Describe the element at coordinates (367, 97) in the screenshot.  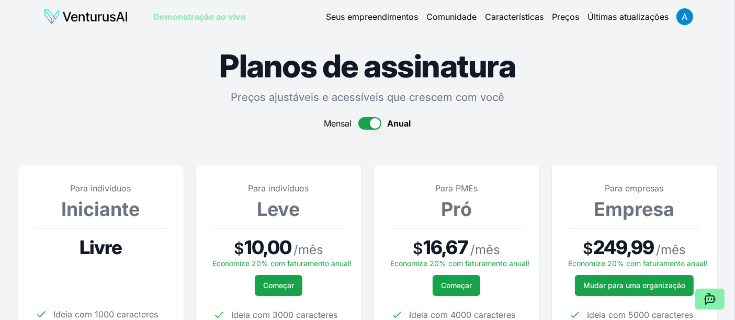
I see `font: Preços ajustáveis e acessíveis que crescem com você` at that location.